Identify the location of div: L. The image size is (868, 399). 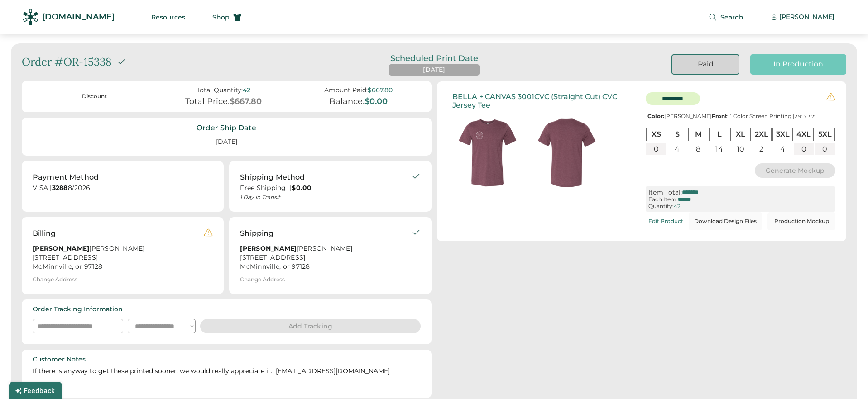
(719, 134).